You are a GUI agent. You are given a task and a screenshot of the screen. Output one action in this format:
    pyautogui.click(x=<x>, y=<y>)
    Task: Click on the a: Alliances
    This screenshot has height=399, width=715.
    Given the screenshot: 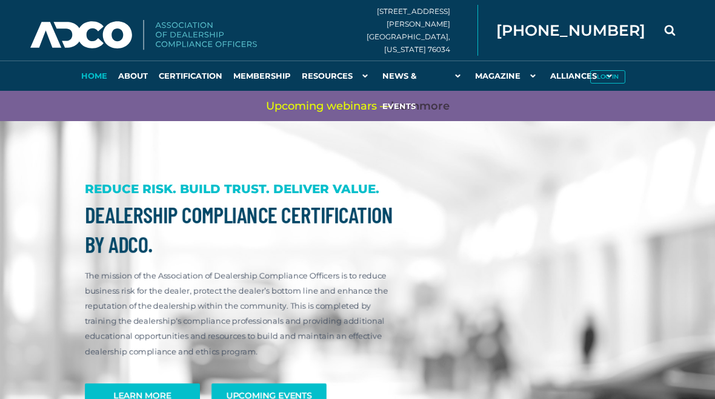 What is the action you would take?
    pyautogui.click(x=583, y=76)
    